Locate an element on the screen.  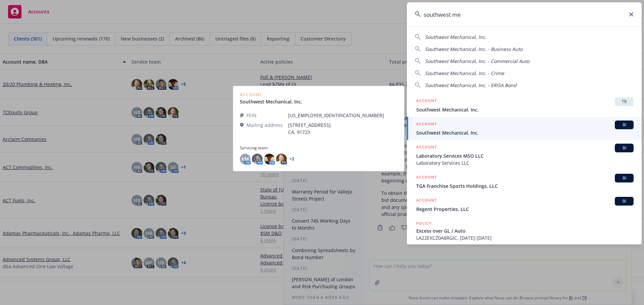
a: ACCOUNTBISouthwest Mechanical, Inc. is located at coordinates (524, 128).